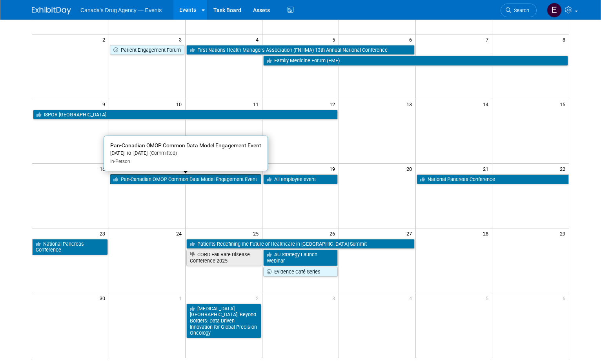  What do you see at coordinates (334, 104) in the screenshot?
I see `span: 12` at bounding box center [334, 104].